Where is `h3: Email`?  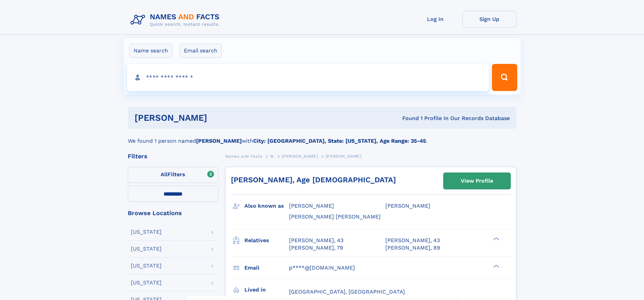
h3: Email is located at coordinates (267, 268).